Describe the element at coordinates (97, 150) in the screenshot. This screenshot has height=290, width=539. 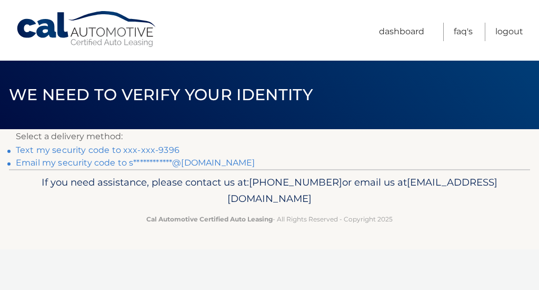
I see `a: Text my security code to xxx-xxx-9396` at that location.